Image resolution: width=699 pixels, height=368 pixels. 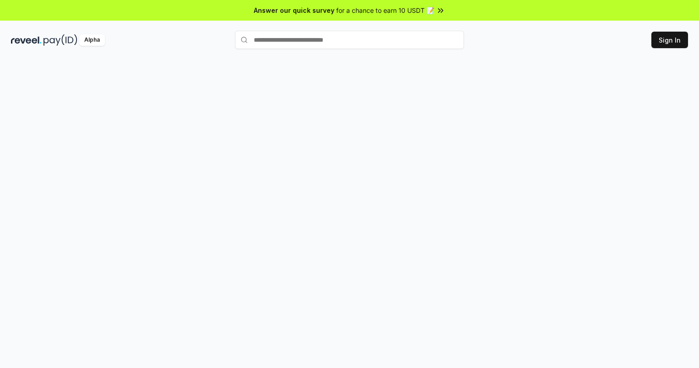 I want to click on span: for a chance to earn 10 USDT 📝, so click(x=385, y=10).